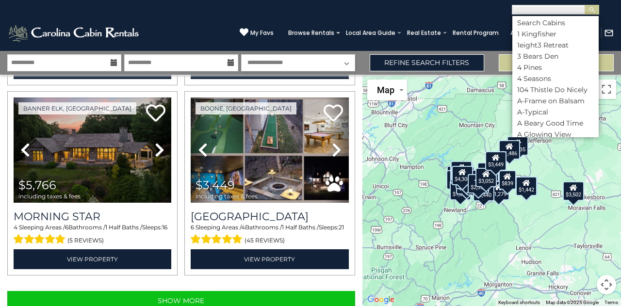 This screenshot has height=306, width=621. What do you see at coordinates (475, 33) in the screenshot?
I see `a: Rental Program` at bounding box center [475, 33].